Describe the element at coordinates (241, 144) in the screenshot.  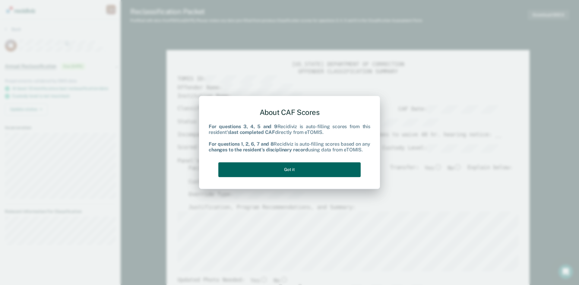
I see `b: For questions 1, 2, 6, 7 and 8` at that location.